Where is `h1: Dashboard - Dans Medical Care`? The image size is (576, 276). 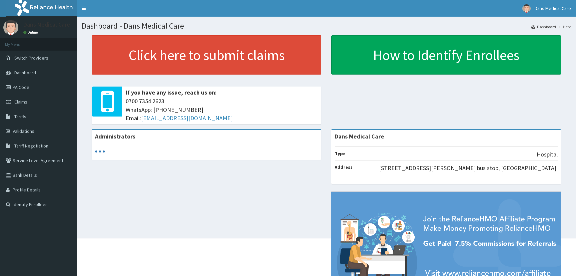 h1: Dashboard - Dans Medical Care is located at coordinates (326, 26).